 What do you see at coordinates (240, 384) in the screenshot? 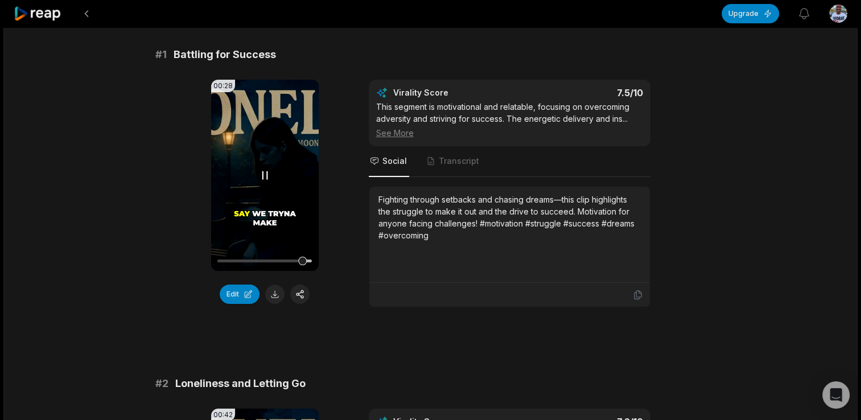
I see `span: Loneliness and Letting Go` at bounding box center [240, 384].